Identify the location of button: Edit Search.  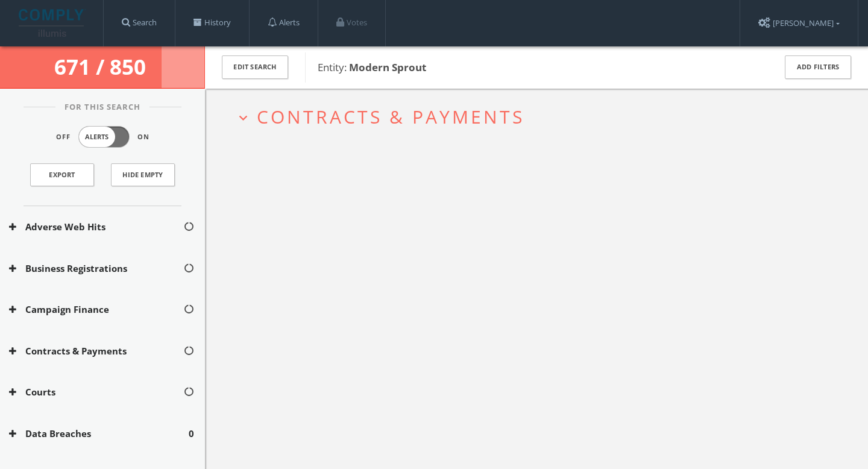
(255, 67).